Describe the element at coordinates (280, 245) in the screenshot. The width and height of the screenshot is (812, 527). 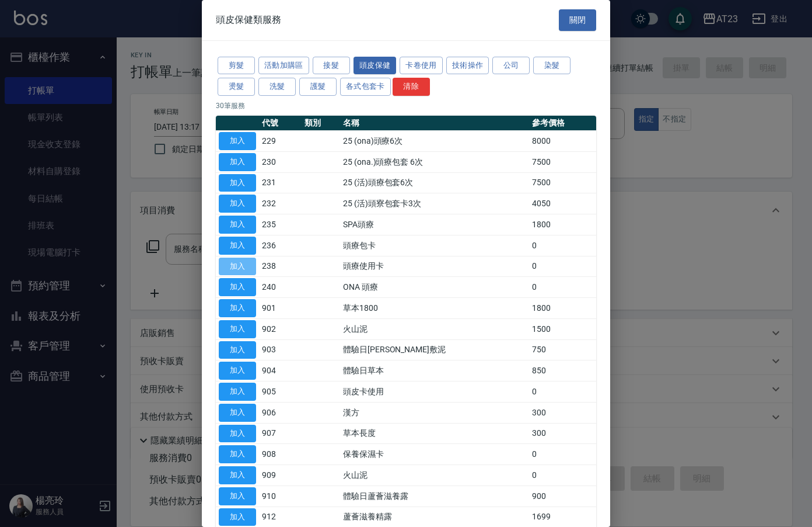
I see `td: 236` at that location.